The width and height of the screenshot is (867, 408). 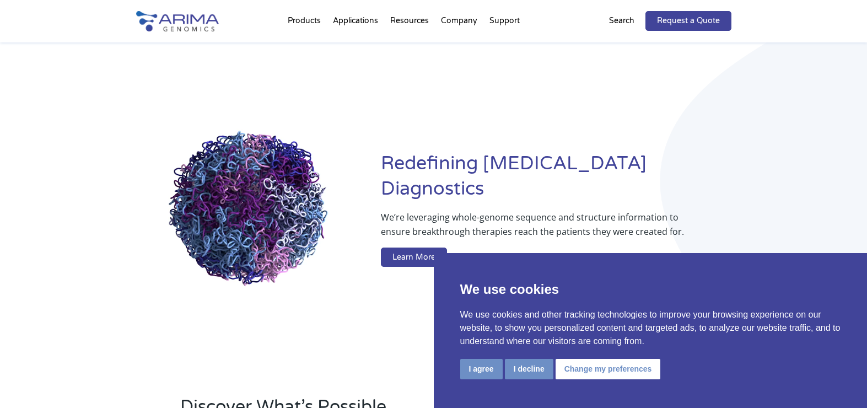 What do you see at coordinates (414, 257) in the screenshot?
I see `a: Learn More` at bounding box center [414, 257].